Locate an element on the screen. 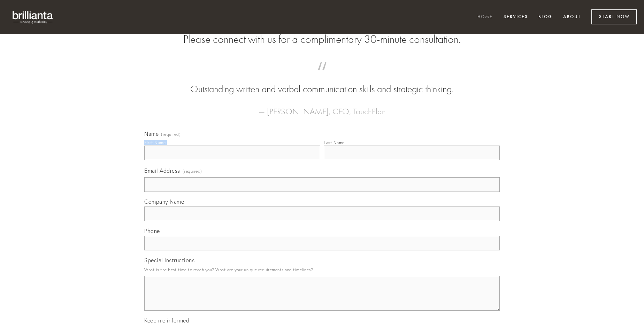  span: Company Name is located at coordinates (164, 202).